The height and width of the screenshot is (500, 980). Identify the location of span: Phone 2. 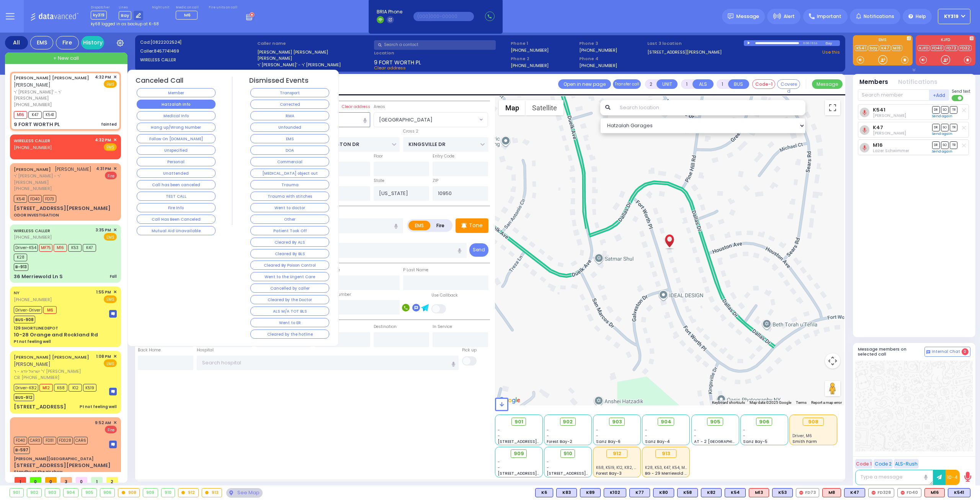
(543, 58).